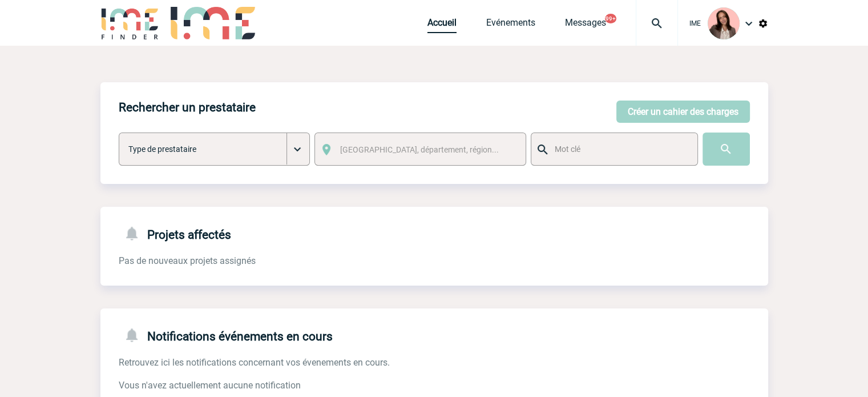 The height and width of the screenshot is (397, 868). I want to click on input: Mot clé, so click(619, 149).